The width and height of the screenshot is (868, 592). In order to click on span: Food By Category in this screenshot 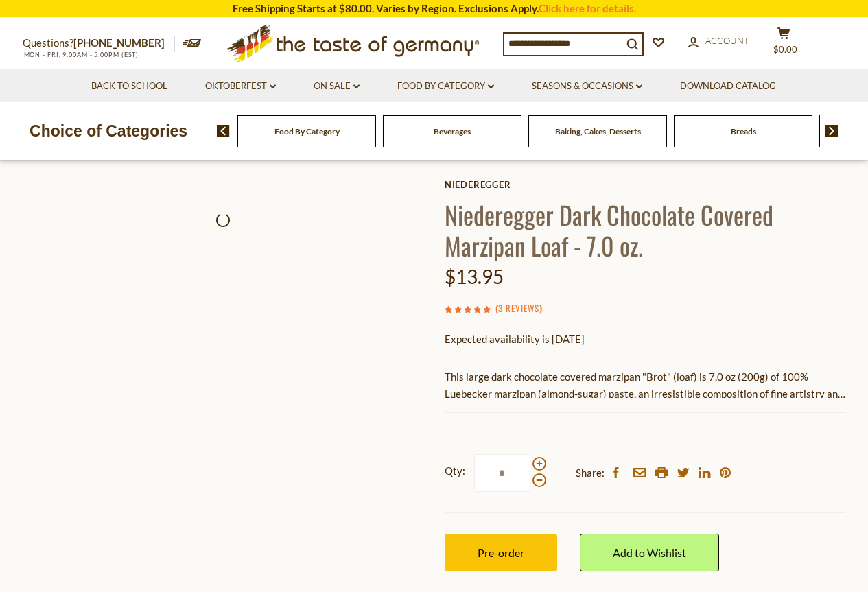, I will do `click(306, 131)`.